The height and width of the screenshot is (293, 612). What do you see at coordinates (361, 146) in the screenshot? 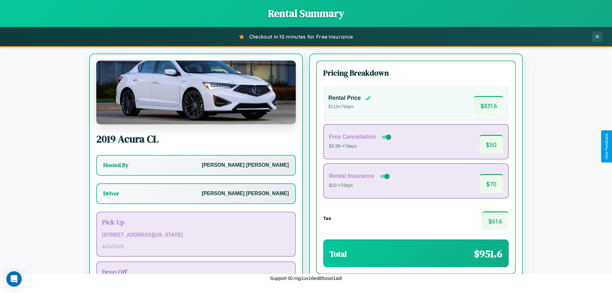
I see `p: $3.99 × 7 days` at bounding box center [361, 146].